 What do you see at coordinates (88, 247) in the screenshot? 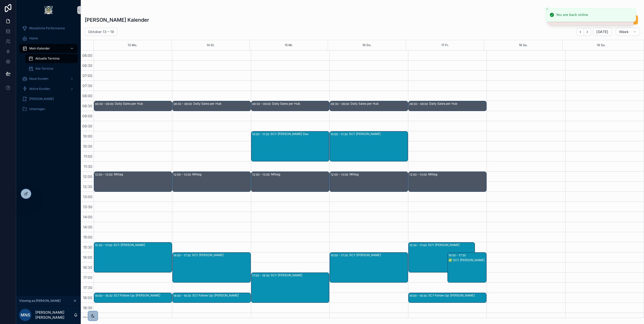
I see `span: 15:30` at bounding box center [88, 247].